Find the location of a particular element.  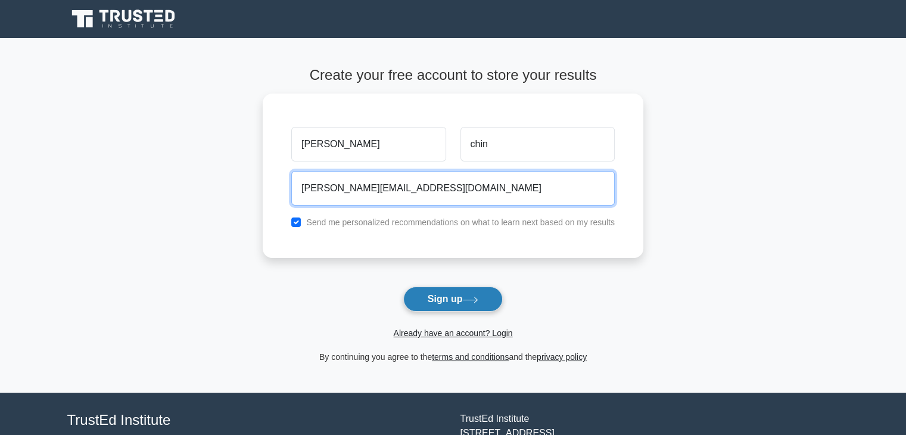

a: Already have an account? Login is located at coordinates (453, 333).